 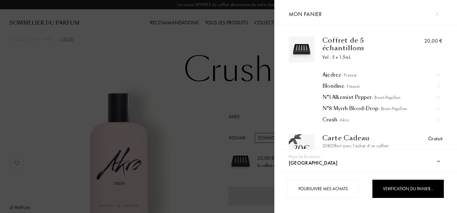 What do you see at coordinates (343, 120) in the screenshot?
I see `span: - Akro` at bounding box center [343, 120].